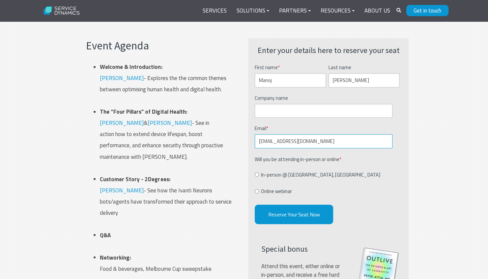  What do you see at coordinates (340, 67) in the screenshot?
I see `span: Last name` at bounding box center [340, 67].